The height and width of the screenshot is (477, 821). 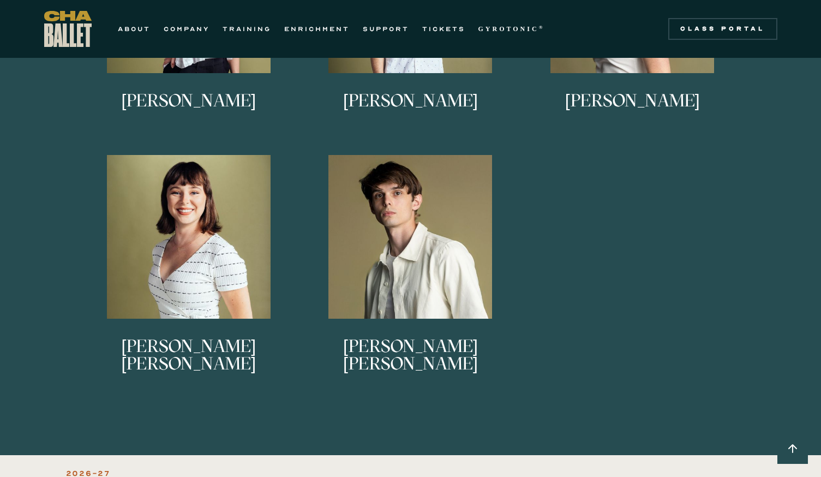 I want to click on div: Class Portal, so click(x=723, y=29).